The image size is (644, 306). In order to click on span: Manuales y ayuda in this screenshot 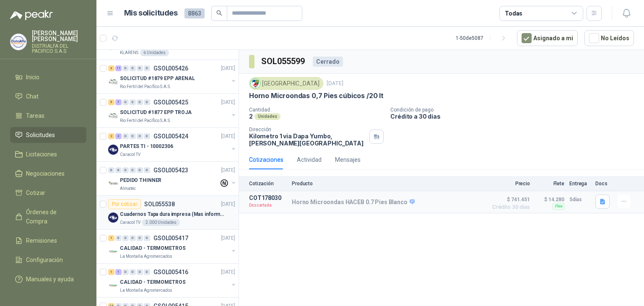, I will do `click(50, 279)`.